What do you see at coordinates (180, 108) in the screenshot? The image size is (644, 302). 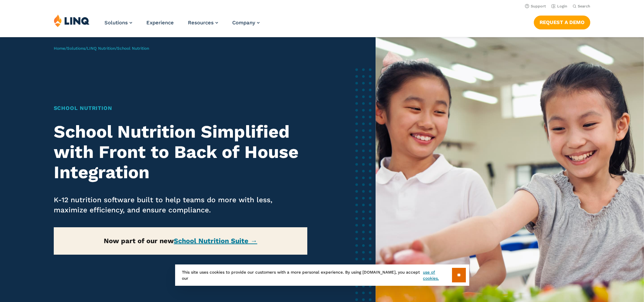 I see `h1: School Nutrition` at bounding box center [180, 108].